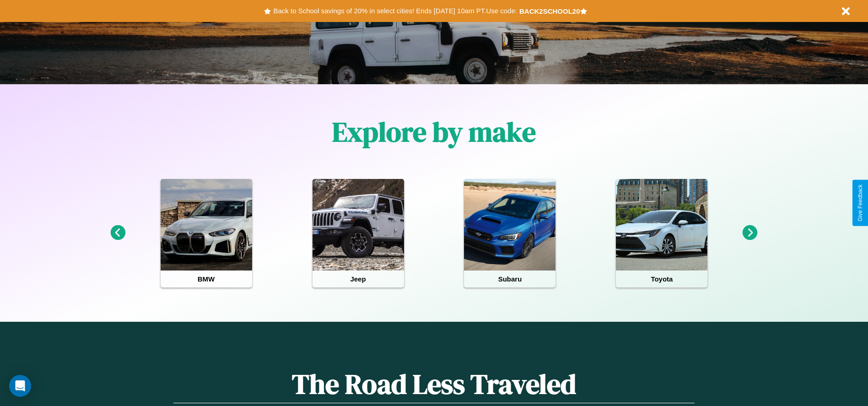  What do you see at coordinates (662, 279) in the screenshot?
I see `h4: Toyota` at bounding box center [662, 279].